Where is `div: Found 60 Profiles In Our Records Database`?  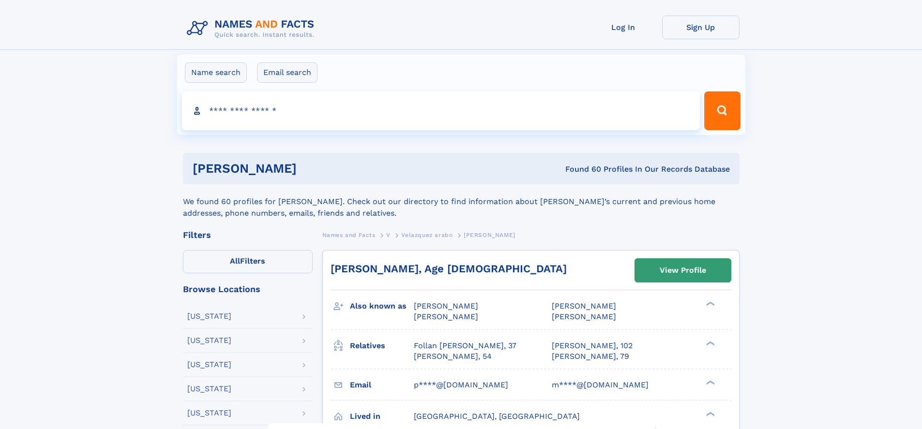
div: Found 60 Profiles In Our Records Database is located at coordinates (580, 169).